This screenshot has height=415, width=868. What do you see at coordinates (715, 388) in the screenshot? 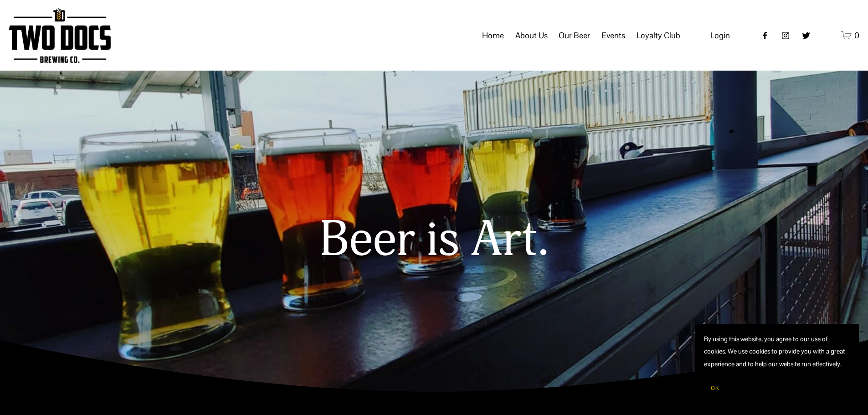
I see `button: OK` at bounding box center [715, 388].